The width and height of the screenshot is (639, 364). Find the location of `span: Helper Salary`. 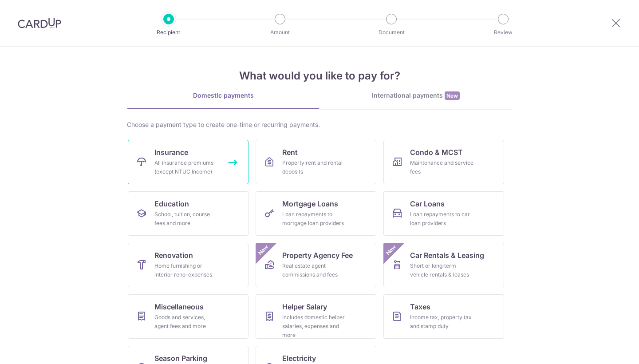

span: Helper Salary is located at coordinates (304, 307).